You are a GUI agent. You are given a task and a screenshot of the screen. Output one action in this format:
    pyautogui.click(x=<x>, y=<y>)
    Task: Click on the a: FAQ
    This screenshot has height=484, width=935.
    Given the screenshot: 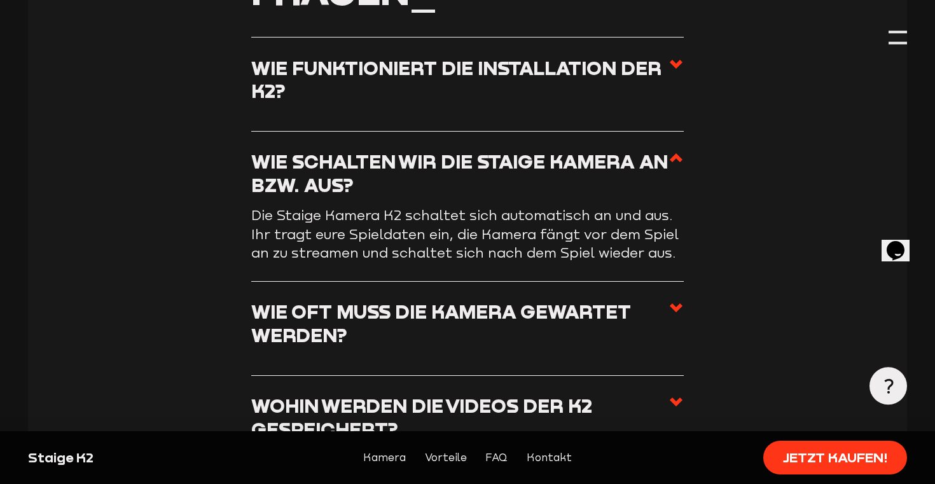 What is the action you would take?
    pyautogui.click(x=496, y=458)
    